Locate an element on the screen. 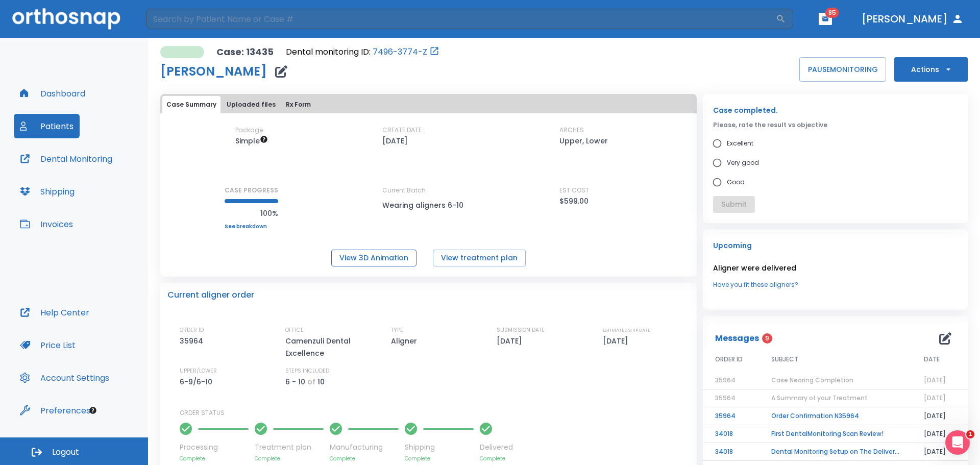 The width and height of the screenshot is (980, 465). td: 34018 is located at coordinates (731, 452).